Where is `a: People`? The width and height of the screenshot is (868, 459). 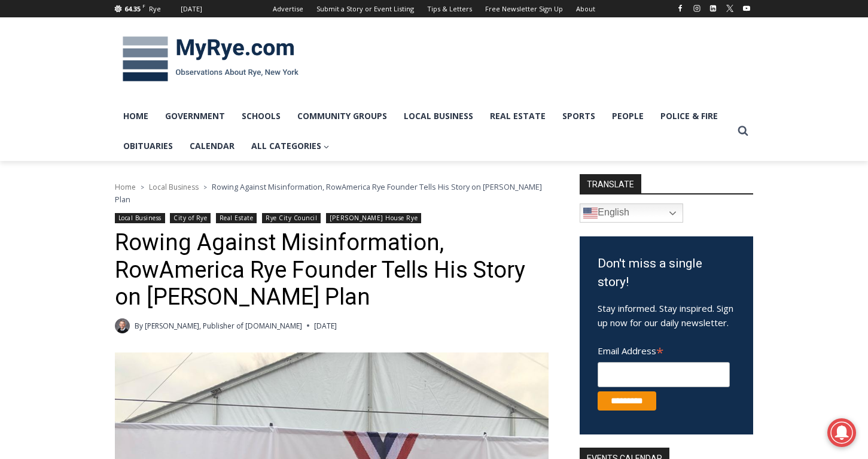 a: People is located at coordinates (627, 116).